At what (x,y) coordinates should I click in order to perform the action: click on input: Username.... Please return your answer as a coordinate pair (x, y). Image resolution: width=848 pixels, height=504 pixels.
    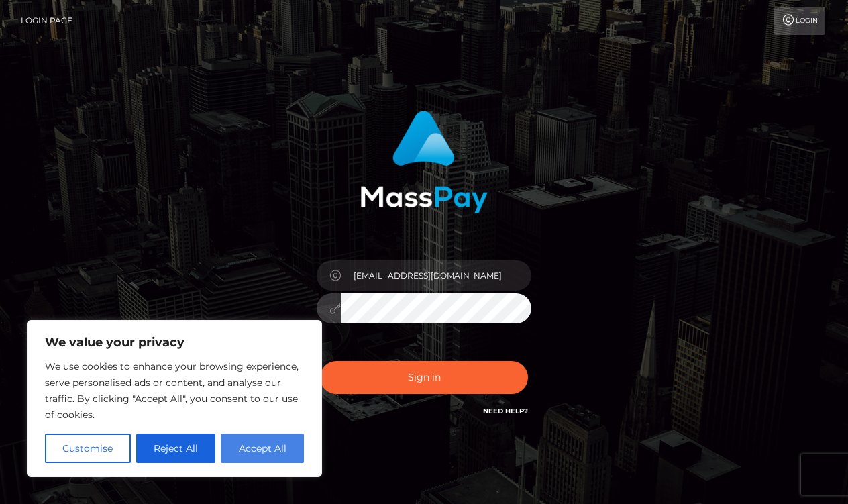
    Looking at the image, I should click on (437, 275).